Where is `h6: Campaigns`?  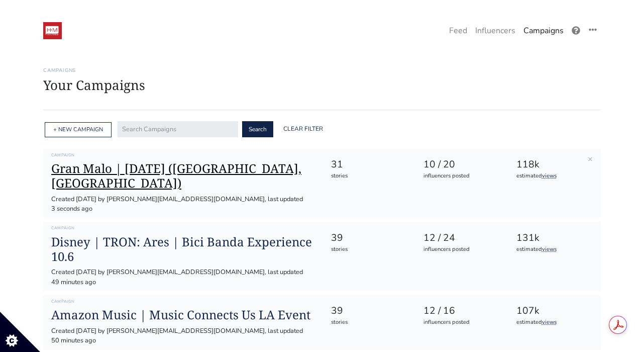 h6: Campaigns is located at coordinates (322, 71).